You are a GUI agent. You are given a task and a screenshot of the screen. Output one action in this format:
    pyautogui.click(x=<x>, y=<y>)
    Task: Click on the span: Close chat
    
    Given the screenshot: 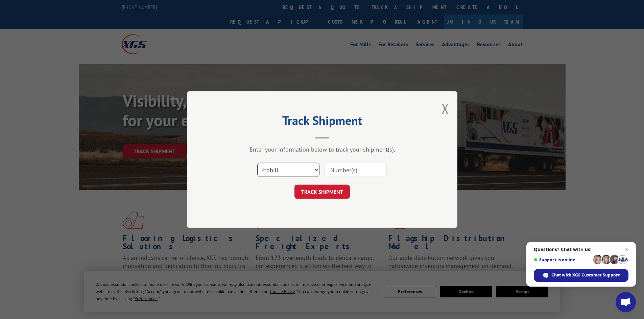 What is the action you would take?
    pyautogui.click(x=627, y=249)
    